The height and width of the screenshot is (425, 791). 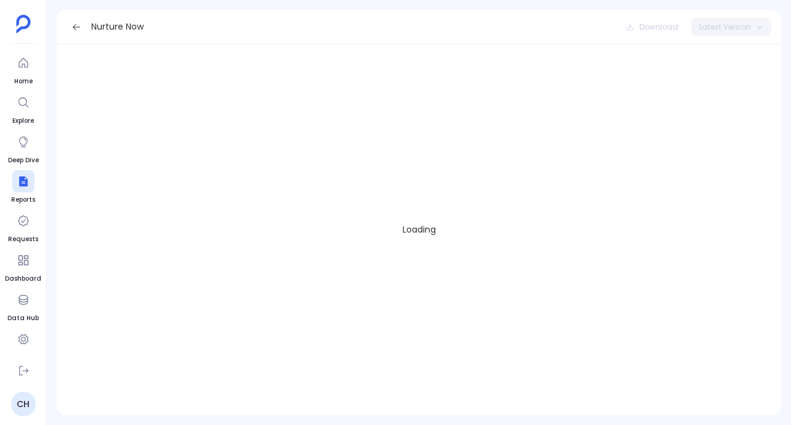 What do you see at coordinates (23, 239) in the screenshot?
I see `span: Requests` at bounding box center [23, 239].